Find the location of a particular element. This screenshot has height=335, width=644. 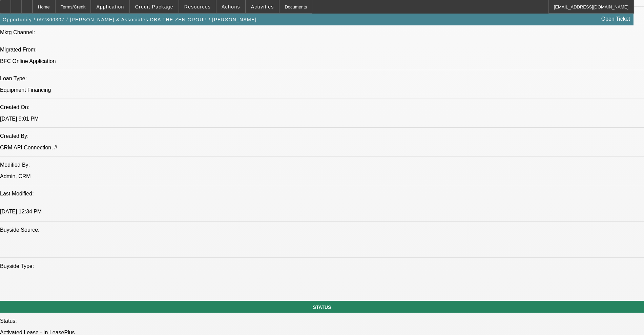

button: Actions is located at coordinates (231, 7).